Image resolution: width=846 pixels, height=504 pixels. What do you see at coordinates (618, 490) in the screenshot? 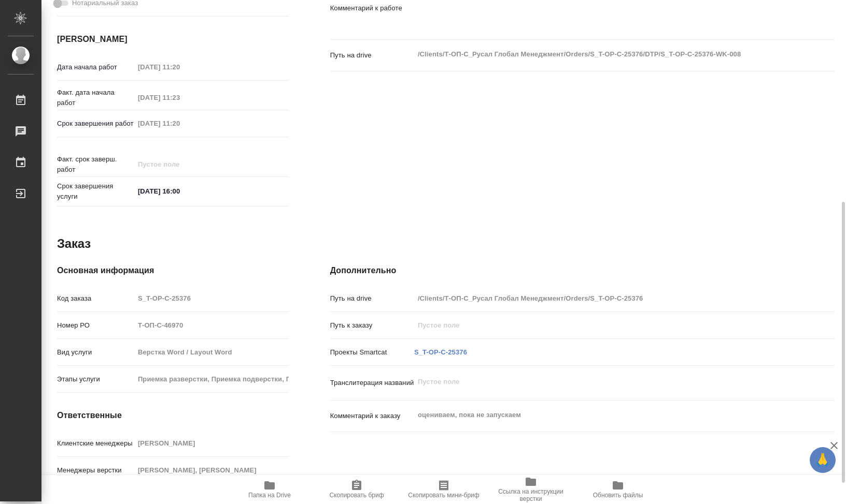
I see `button: Обновить файлы` at bounding box center [618, 490].